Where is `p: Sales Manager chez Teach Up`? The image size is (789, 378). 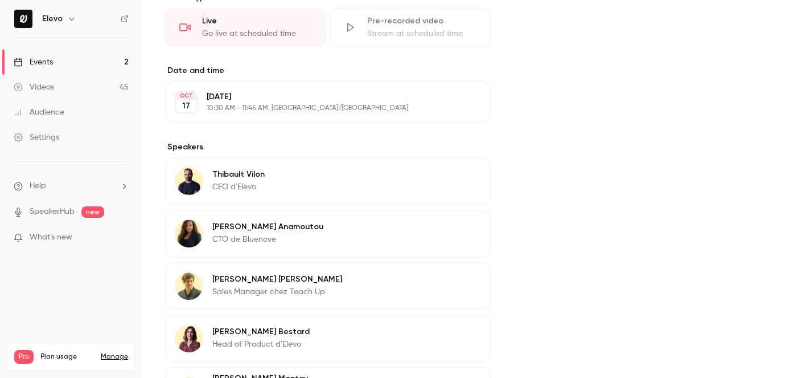 p: Sales Manager chez Teach Up is located at coordinates (277, 292).